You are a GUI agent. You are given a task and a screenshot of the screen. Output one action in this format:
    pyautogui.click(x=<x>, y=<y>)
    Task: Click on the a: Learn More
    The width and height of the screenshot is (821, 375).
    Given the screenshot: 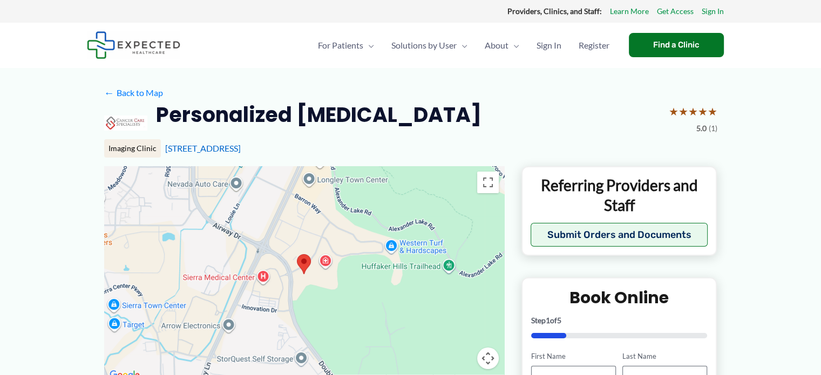 What is the action you would take?
    pyautogui.click(x=630, y=11)
    